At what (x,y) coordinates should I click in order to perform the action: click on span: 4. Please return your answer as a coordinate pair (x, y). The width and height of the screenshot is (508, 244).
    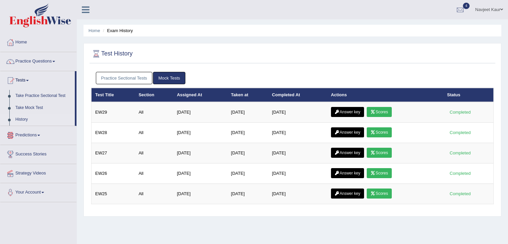
    Looking at the image, I should click on (467, 6).